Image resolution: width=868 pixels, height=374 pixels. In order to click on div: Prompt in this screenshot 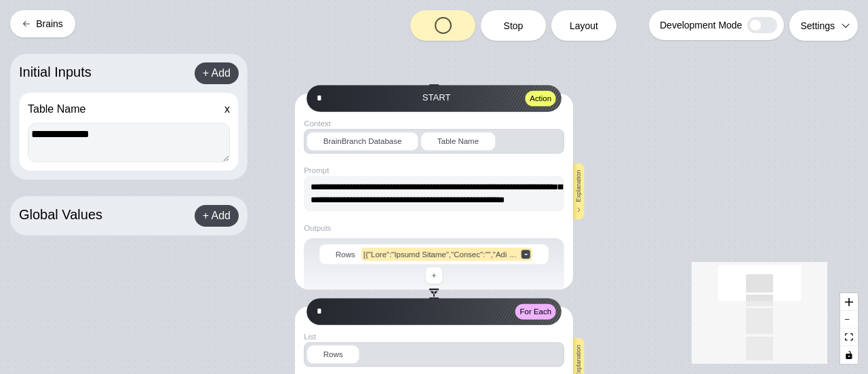, I will do `click(434, 170)`.